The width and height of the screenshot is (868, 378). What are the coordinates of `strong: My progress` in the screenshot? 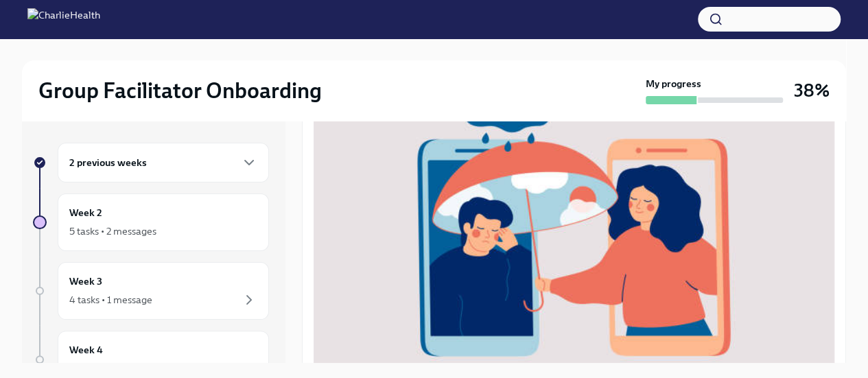 It's located at (673, 83).